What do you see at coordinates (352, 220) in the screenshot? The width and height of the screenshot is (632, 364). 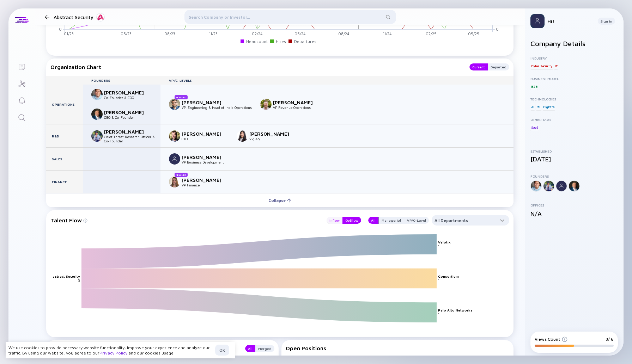 I see `div: Outflow` at bounding box center [352, 220].